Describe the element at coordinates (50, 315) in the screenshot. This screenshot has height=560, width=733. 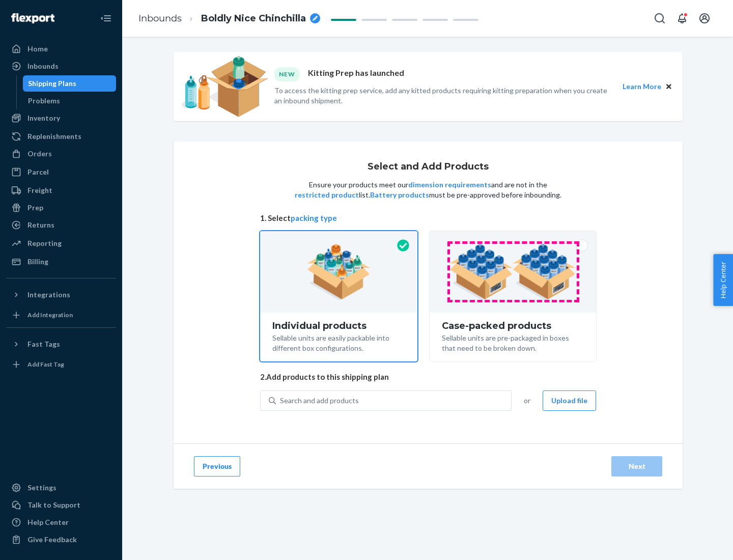
I see `div: Add Integration` at that location.